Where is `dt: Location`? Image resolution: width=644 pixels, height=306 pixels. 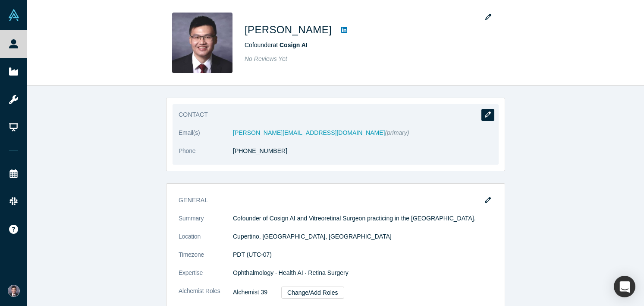
dt: Location is located at coordinates (206, 241).